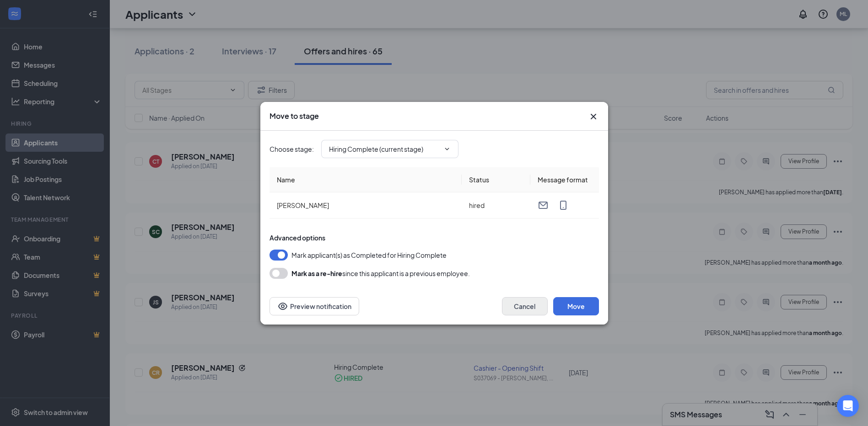  What do you see at coordinates (525, 307) in the screenshot?
I see `button: Cancel` at bounding box center [525, 307].